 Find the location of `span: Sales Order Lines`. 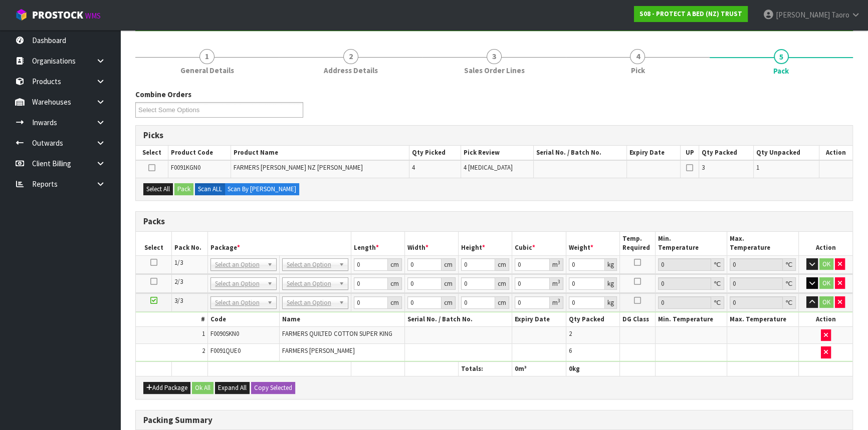

span: Sales Order Lines is located at coordinates (494, 70).